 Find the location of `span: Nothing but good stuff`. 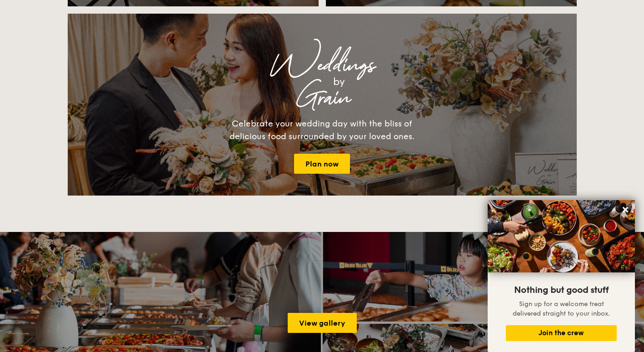

span: Nothing but good stuff is located at coordinates (561, 290).